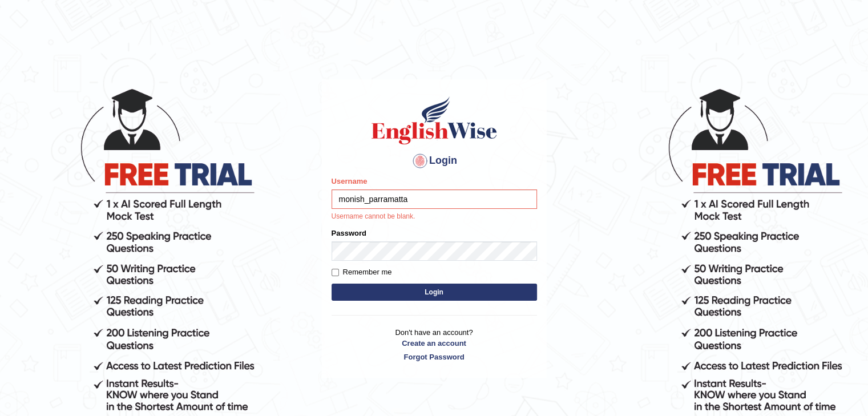  I want to click on a: Create an account, so click(434, 343).